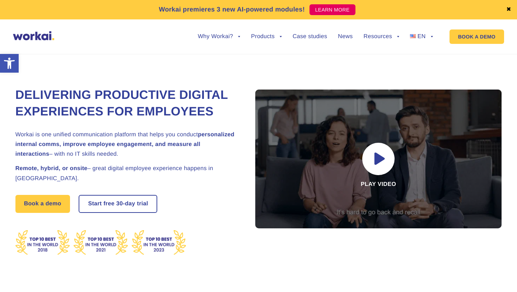 This screenshot has height=292, width=517. Describe the element at coordinates (127, 103) in the screenshot. I see `h1: Delivering Productive Digital Experiences for Employees` at that location.